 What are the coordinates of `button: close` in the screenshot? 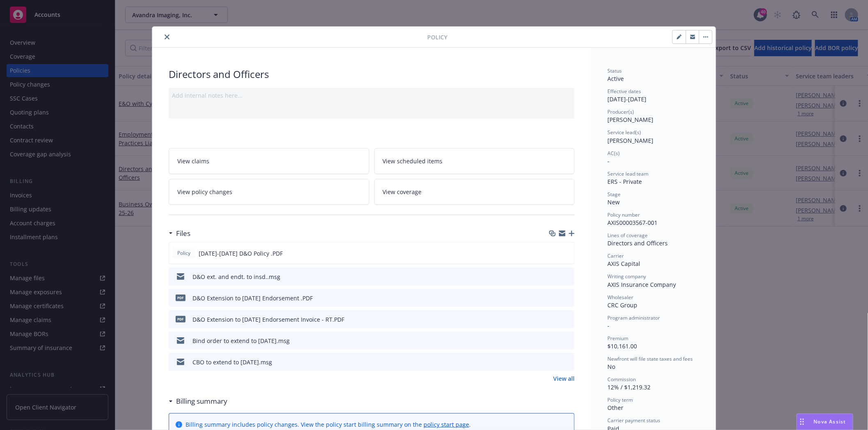 It's located at (167, 37).